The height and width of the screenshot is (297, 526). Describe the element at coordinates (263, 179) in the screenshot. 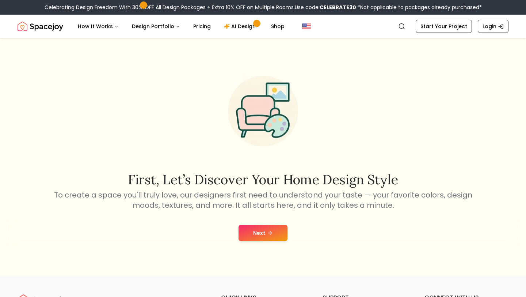

I see `h2: First, let’s discover your home design style` at that location.